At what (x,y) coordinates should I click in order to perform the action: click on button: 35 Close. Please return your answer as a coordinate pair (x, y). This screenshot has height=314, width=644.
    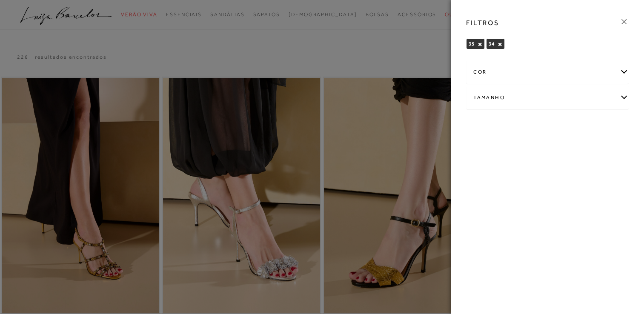
    Looking at the image, I should click on (480, 44).